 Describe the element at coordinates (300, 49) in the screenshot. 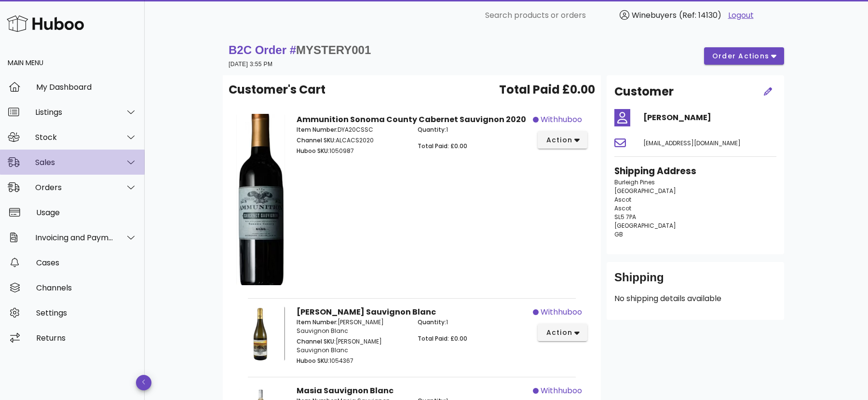

I see `strong: B2C Order #` at that location.